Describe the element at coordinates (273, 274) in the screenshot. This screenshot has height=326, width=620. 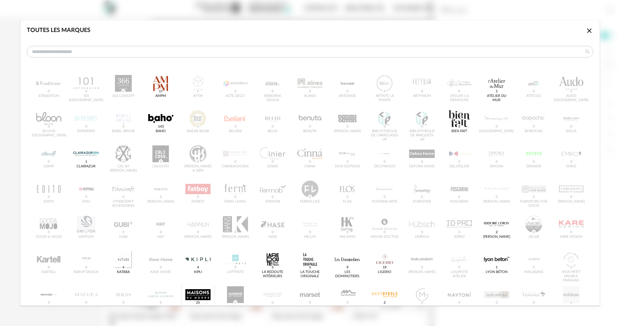
I see `div: La Redoute intérieurs` at that location.